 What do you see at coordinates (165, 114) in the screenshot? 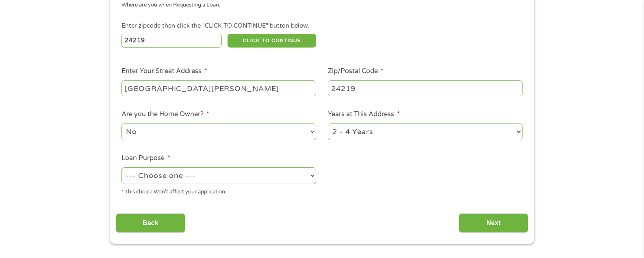
I see `label: Are you the Home Owner?` at bounding box center [165, 114].